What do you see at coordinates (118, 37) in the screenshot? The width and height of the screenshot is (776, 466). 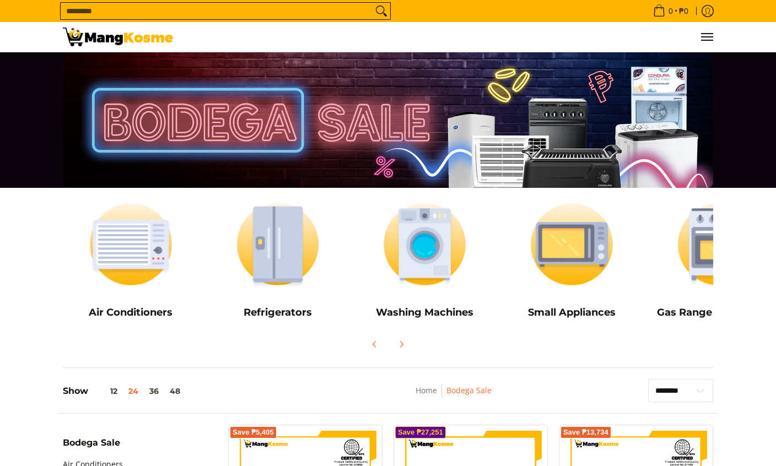 I see `img: Bodega Sale l Mang Kosme: Cost-Efficient &amp; Quality Home Appliances` at bounding box center [118, 37].